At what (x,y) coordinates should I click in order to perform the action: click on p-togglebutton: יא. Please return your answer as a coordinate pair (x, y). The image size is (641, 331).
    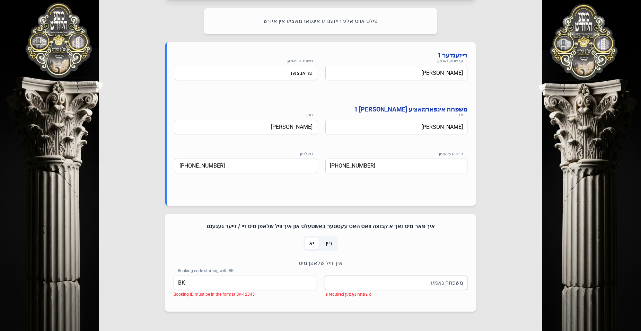
    Looking at the image, I should click on (312, 244).